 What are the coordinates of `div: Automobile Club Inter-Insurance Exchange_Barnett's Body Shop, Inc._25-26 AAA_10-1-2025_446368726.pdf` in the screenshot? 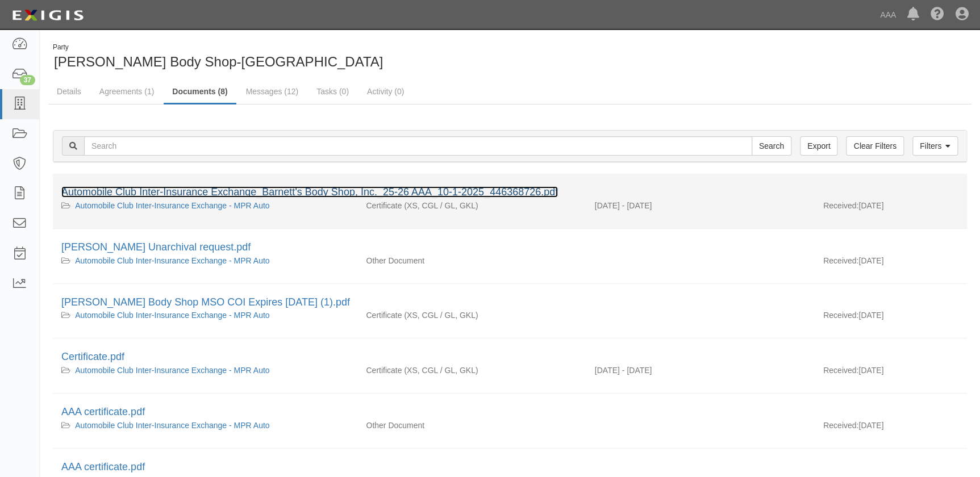 It's located at (509, 192).